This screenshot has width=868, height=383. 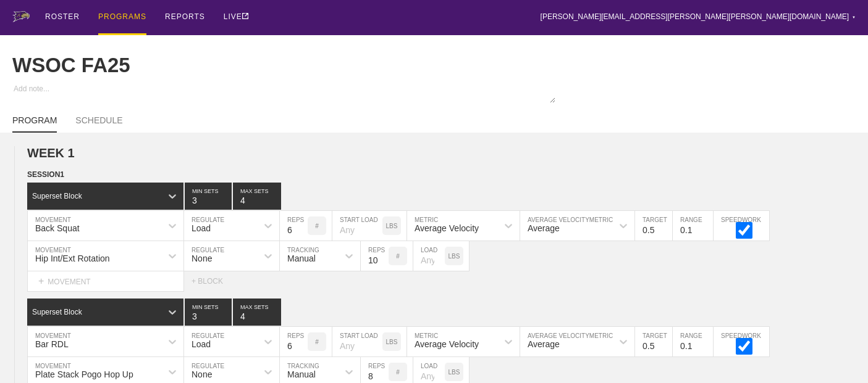 What do you see at coordinates (106, 281) in the screenshot?
I see `div: MOVEMENT` at bounding box center [106, 281].